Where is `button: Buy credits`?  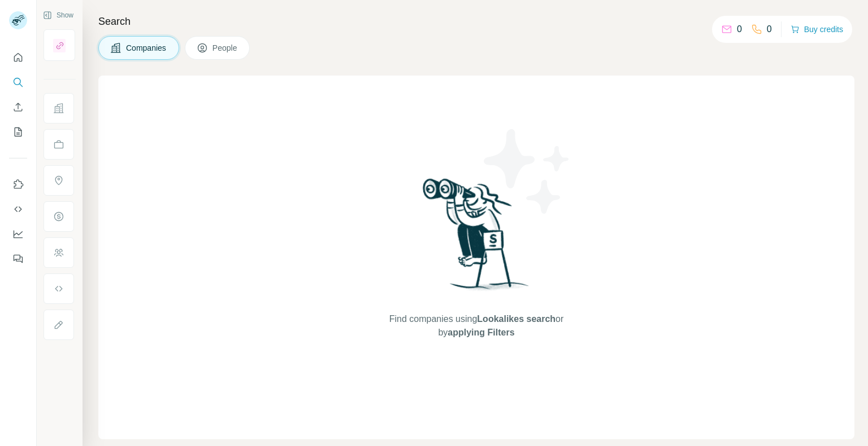 button: Buy credits is located at coordinates (816, 30).